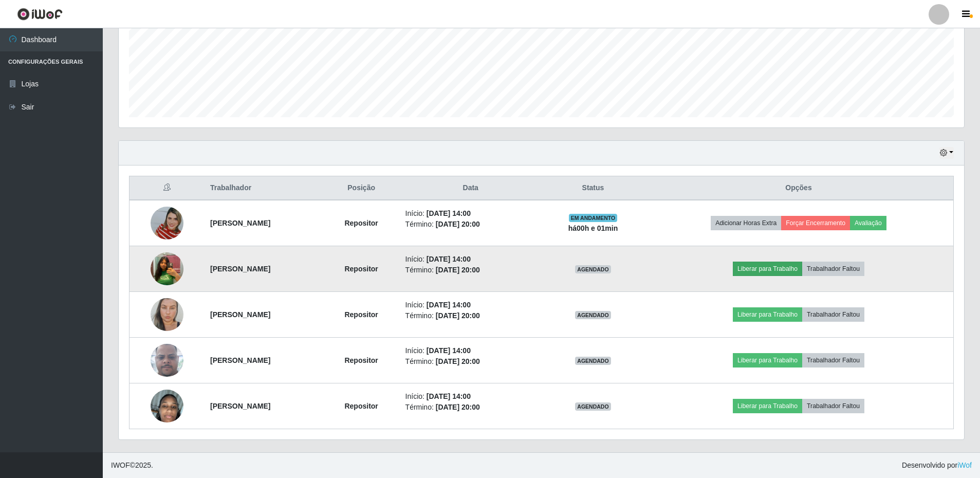 The height and width of the screenshot is (478, 980). I want to click on th: Posição, so click(361, 188).